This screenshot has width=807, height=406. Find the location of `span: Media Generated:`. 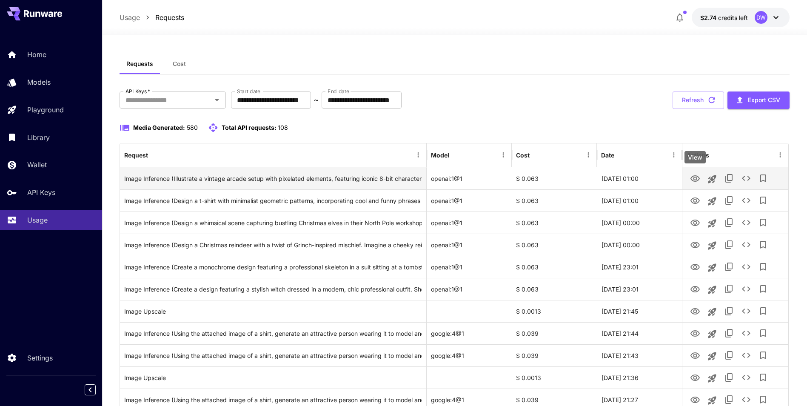

span: Media Generated: is located at coordinates (159, 127).